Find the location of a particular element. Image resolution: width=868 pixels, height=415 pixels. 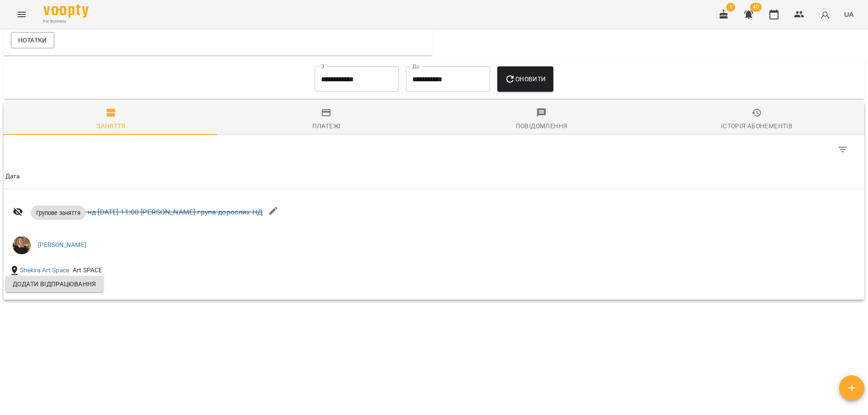

button: Menu is located at coordinates (21, 14).